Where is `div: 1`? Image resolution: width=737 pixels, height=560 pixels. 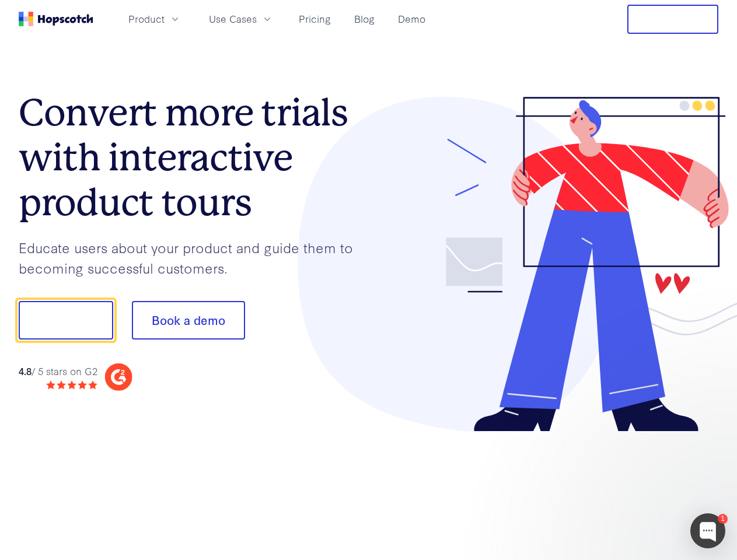
div: 1 is located at coordinates (722, 518).